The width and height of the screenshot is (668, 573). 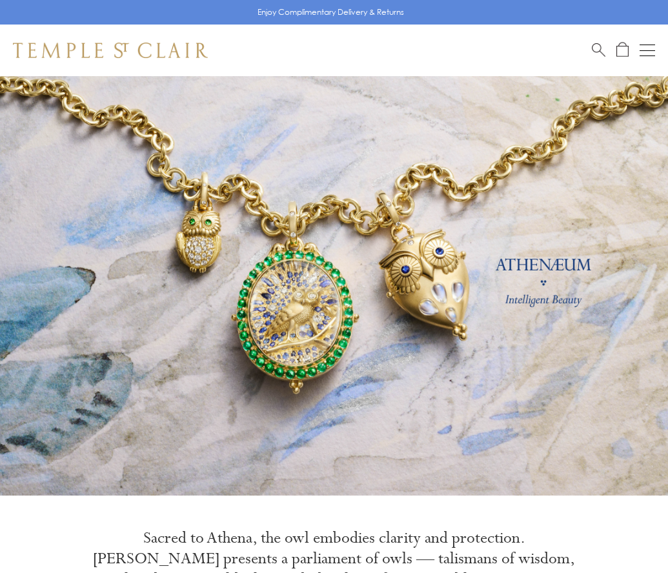 I want to click on img: Temple St. Clair, so click(x=110, y=50).